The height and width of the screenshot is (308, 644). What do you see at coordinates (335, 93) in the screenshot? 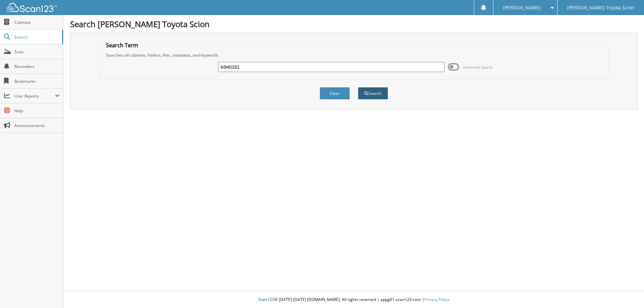
I see `button: Clear` at bounding box center [335, 93].